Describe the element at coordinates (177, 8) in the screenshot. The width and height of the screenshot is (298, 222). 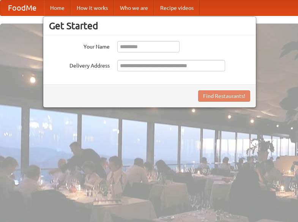
I see `a: Recipe videos` at that location.